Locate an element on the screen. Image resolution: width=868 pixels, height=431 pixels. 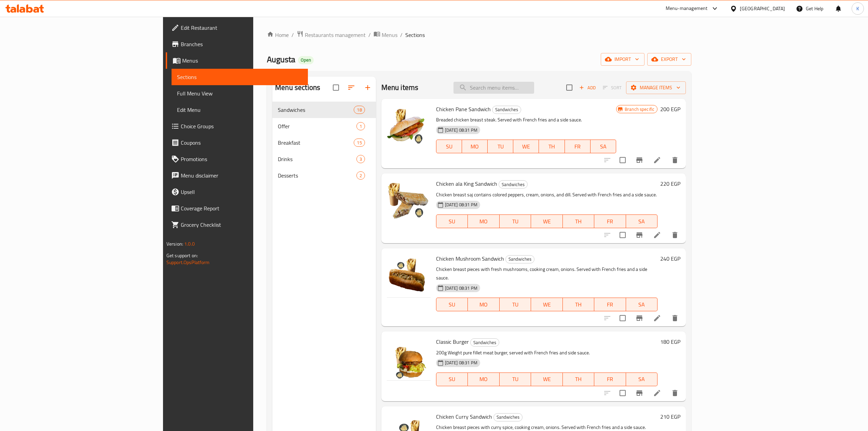
img: Chicken Mushroom Sandwich is located at coordinates (408, 276).